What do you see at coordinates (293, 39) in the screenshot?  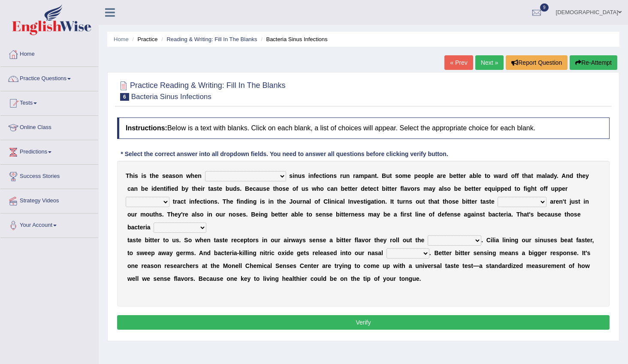 I see `li: Bacteria Sinus Infections` at bounding box center [293, 39].